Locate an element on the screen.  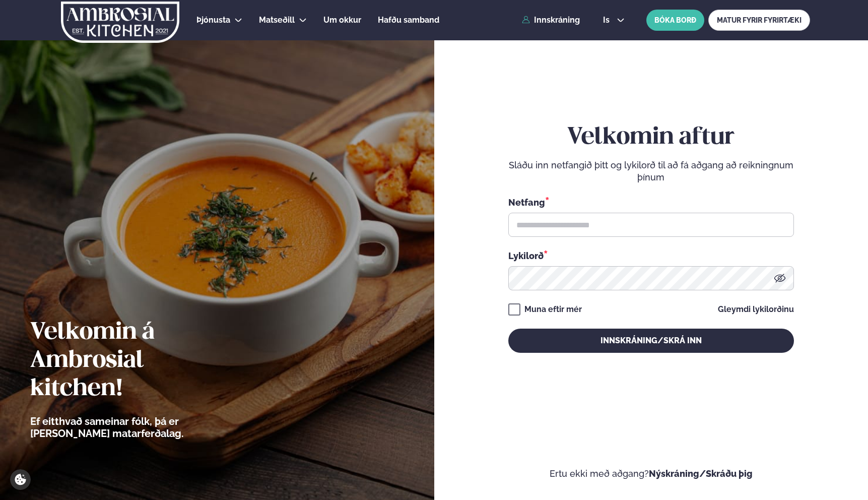
a: Hafðu samband is located at coordinates (408, 20).